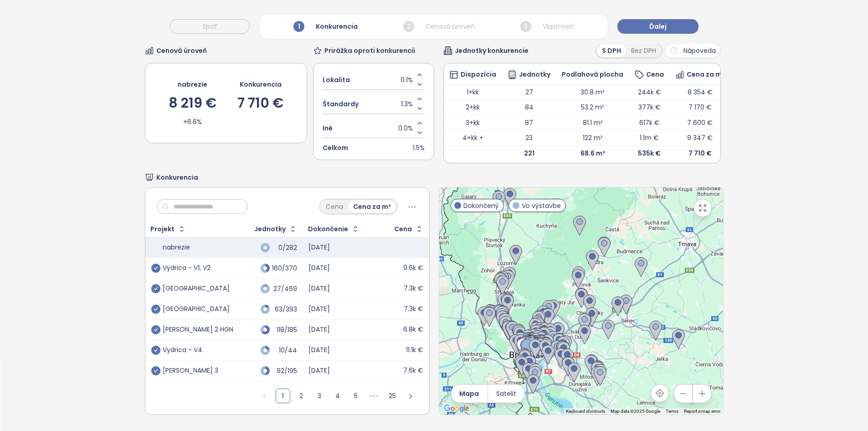  I want to click on span: Celkom, so click(336, 148).